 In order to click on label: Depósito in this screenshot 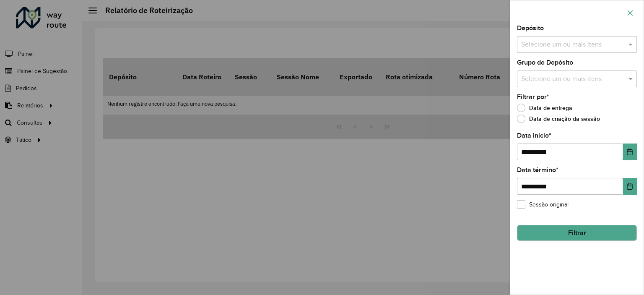, I will do `click(531, 28)`.